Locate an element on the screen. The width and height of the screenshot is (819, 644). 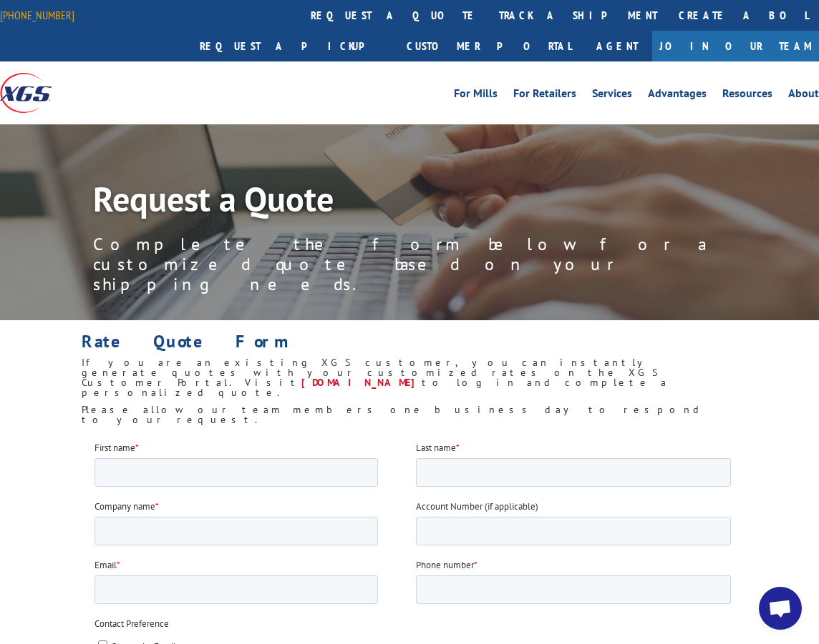
input: Buyer is located at coordinates (8, 427).